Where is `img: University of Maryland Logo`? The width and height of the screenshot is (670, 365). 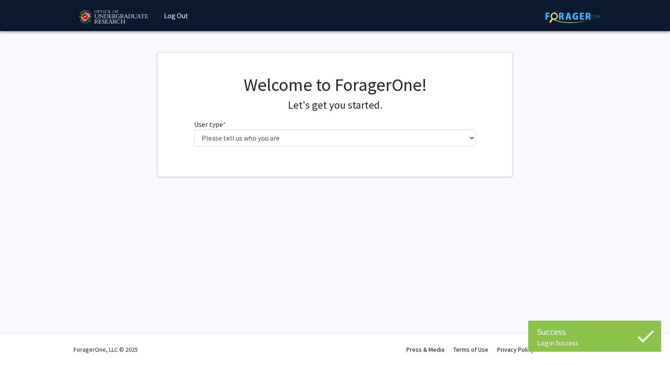 img: University of Maryland Logo is located at coordinates (113, 17).